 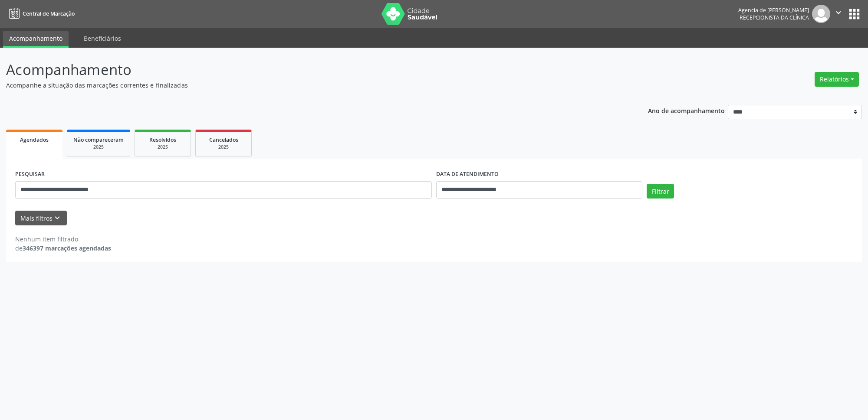 What do you see at coordinates (67, 248) in the screenshot?
I see `strong: 346397 marcações agendadas` at bounding box center [67, 248].